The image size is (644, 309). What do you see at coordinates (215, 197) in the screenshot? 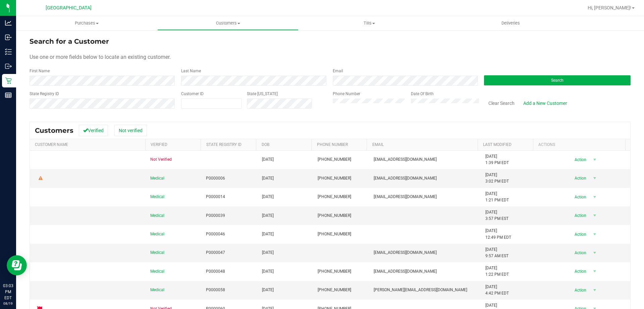
I see `span: P0000014` at bounding box center [215, 197].